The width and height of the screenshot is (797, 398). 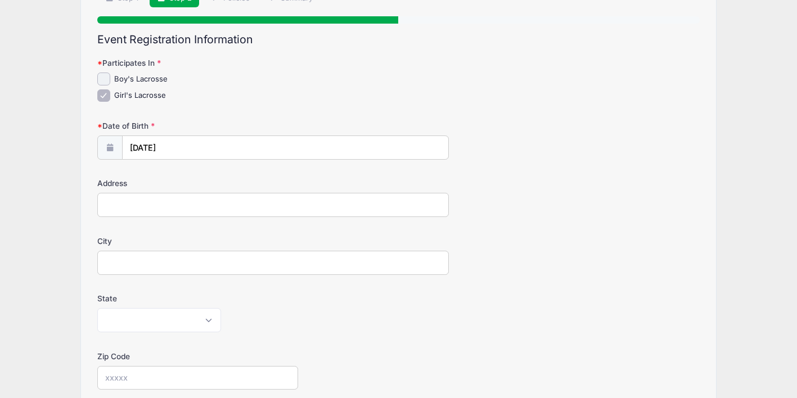 What do you see at coordinates (197, 357) in the screenshot?
I see `label: Zip Code` at bounding box center [197, 357].